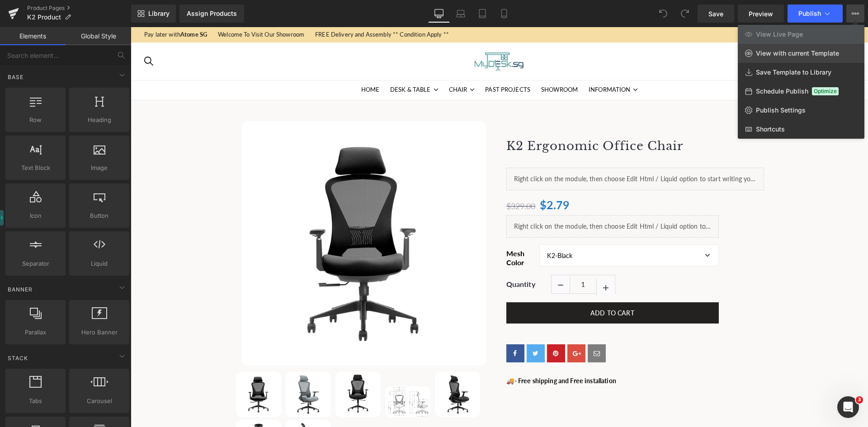 The image size is (868, 427). Describe the element at coordinates (434, 353) in the screenshot. I see `b: - Free shipping and Free installation` at that location.